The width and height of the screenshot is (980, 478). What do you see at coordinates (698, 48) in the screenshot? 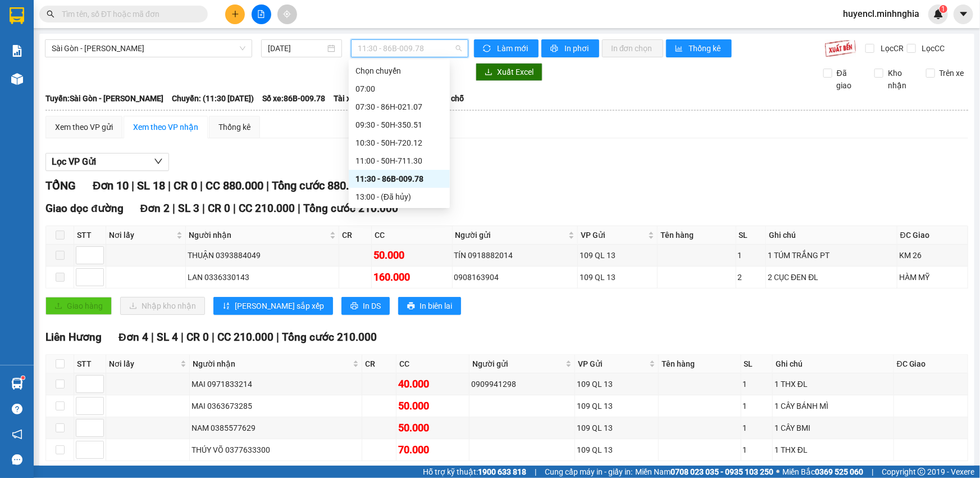
I see `button: bar-chartThống kê` at bounding box center [698, 48].